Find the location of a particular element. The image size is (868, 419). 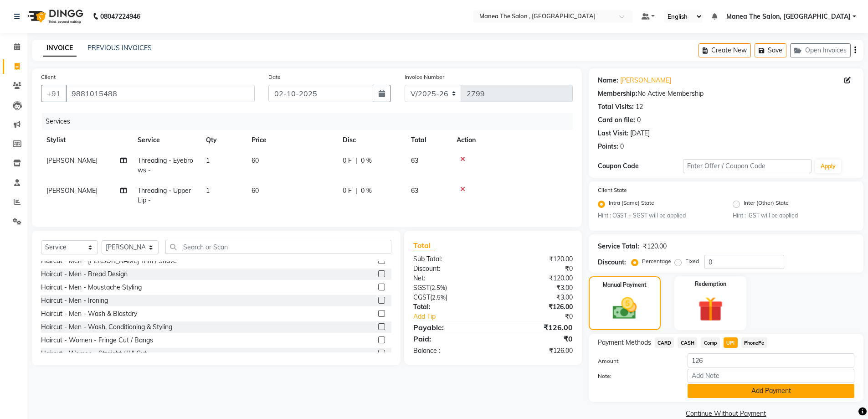

span: Payment Methods is located at coordinates (624, 342).